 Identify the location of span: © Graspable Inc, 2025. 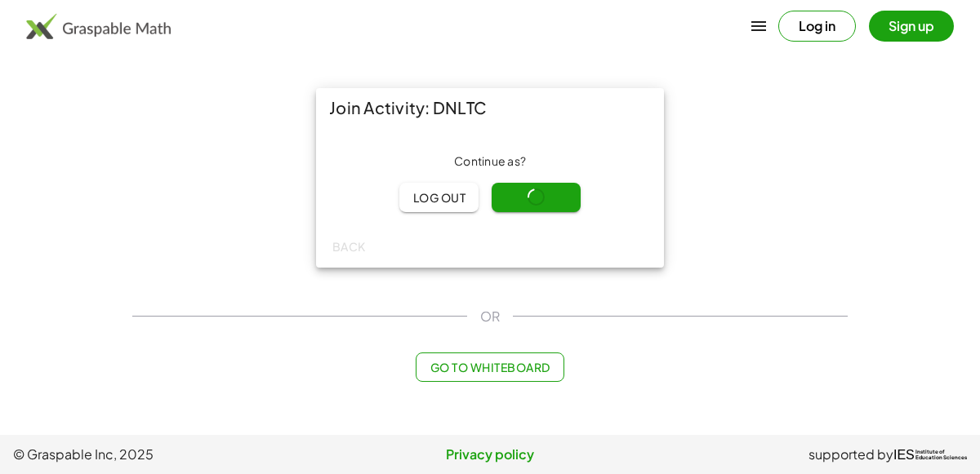
(171, 455).